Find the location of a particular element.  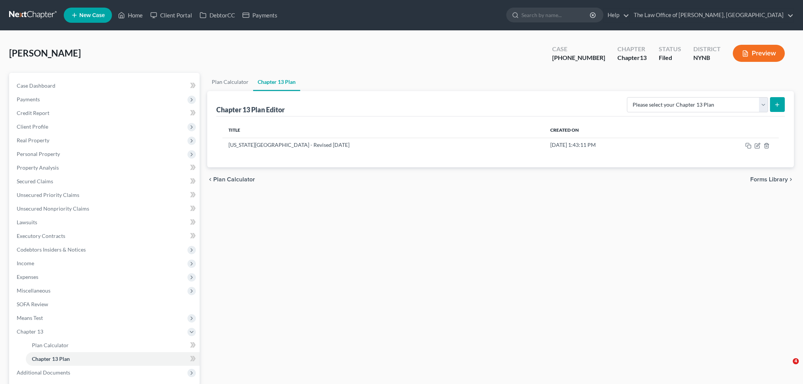

button: chevron_left Plan Calculator is located at coordinates (231, 179).